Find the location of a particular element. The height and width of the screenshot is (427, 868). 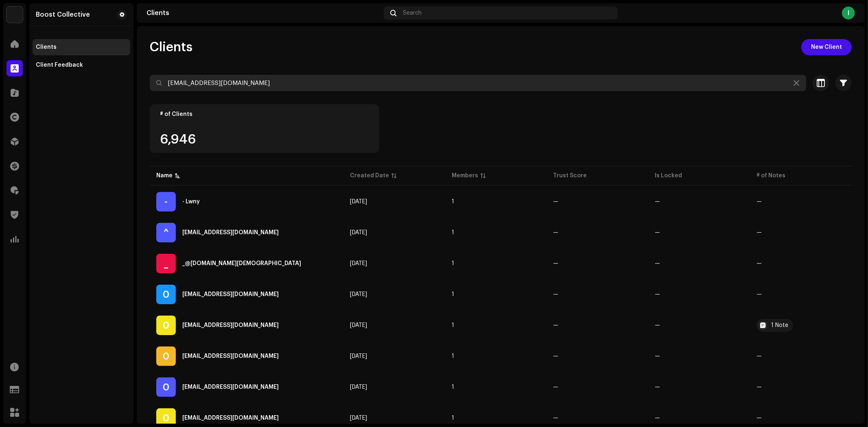

div: 00k.edm@gmail.com is located at coordinates (230, 356).